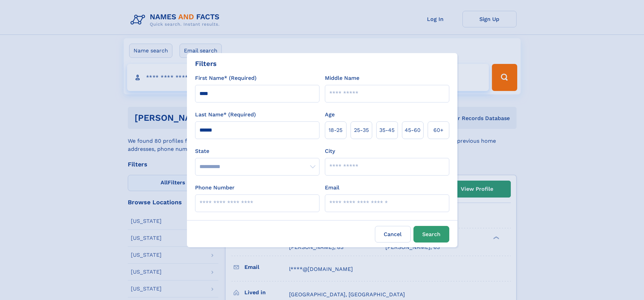 The height and width of the screenshot is (300, 644). What do you see at coordinates (335, 130) in the screenshot?
I see `span: 18‑25` at bounding box center [335, 130].